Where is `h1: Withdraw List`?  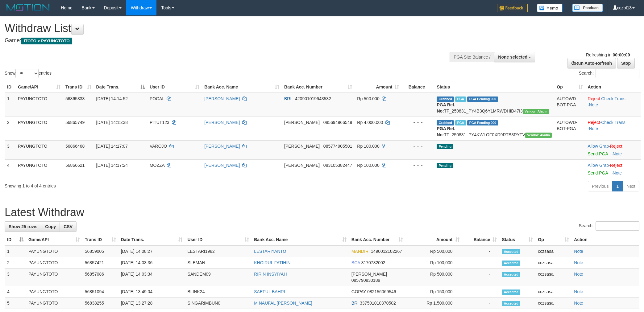 h1: Withdraw List is located at coordinates (214, 28).